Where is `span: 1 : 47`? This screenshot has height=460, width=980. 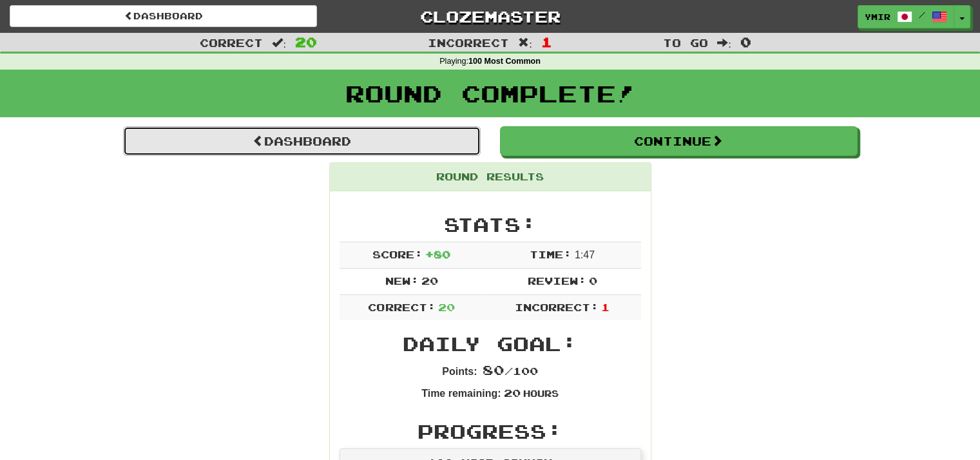 span: 1 : 47 is located at coordinates (584, 255).